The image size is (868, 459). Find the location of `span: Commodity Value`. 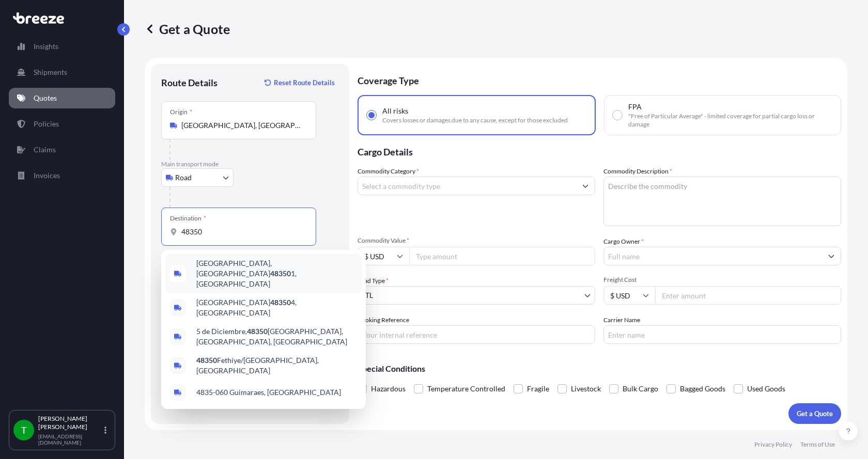

span: Commodity Value is located at coordinates (476, 240).